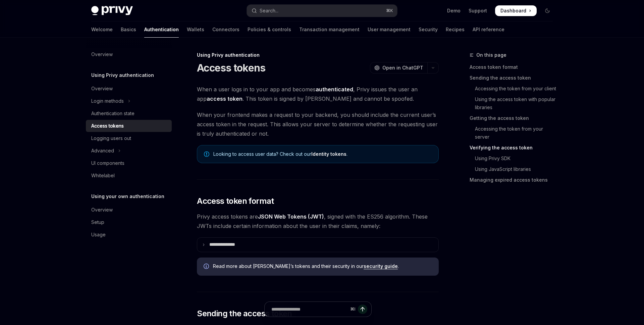 The width and height of the screenshot is (644, 325). Describe the element at coordinates (318, 124) in the screenshot. I see `span: When your frontend makes a request to your backend, you should include the current user’s access ...` at that location.